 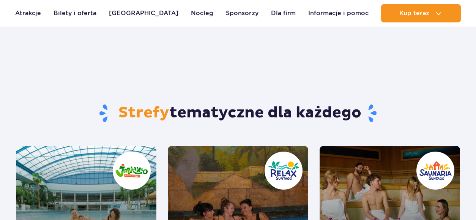 I want to click on span: Kup teraz, so click(x=414, y=13).